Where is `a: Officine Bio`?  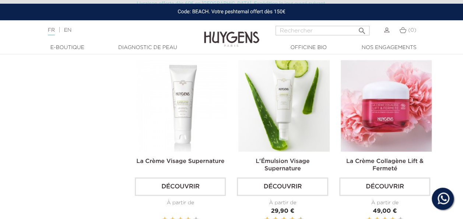 a: Officine Bio is located at coordinates (308, 47).